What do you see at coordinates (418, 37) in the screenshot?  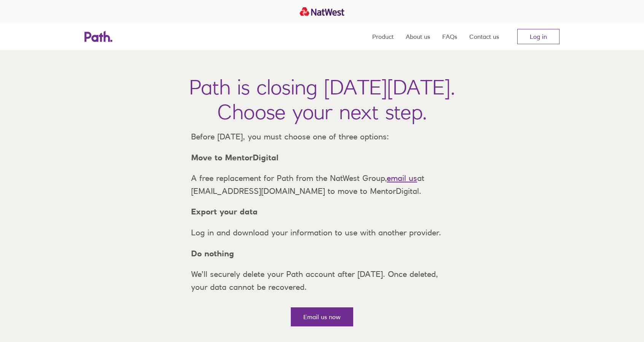 I see `a: About us` at bounding box center [418, 37].